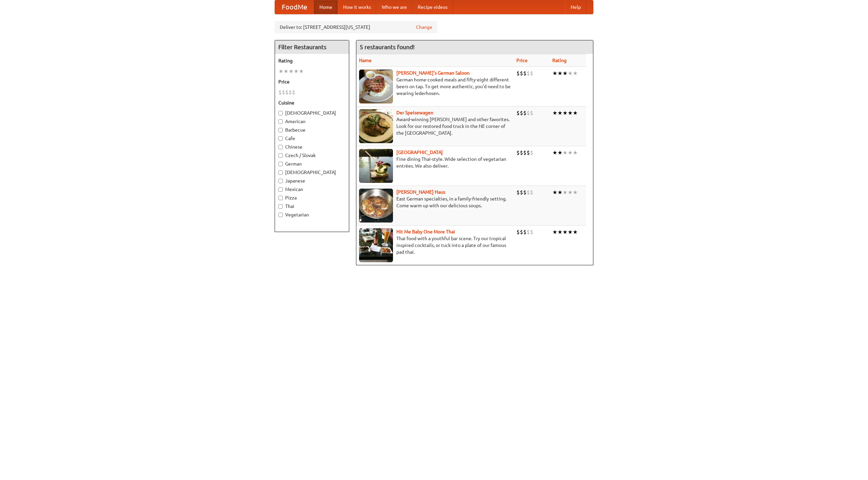  I want to click on label: Chinese, so click(312, 147).